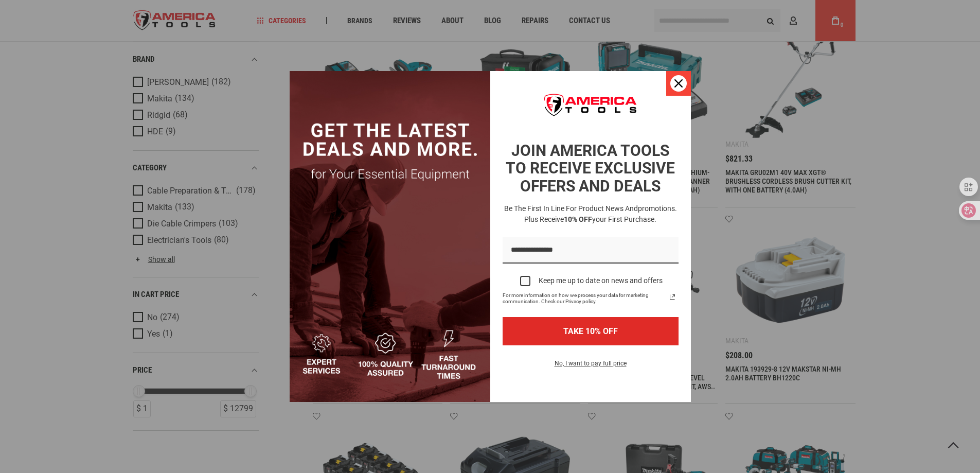  I want to click on button: Close, so click(679, 83).